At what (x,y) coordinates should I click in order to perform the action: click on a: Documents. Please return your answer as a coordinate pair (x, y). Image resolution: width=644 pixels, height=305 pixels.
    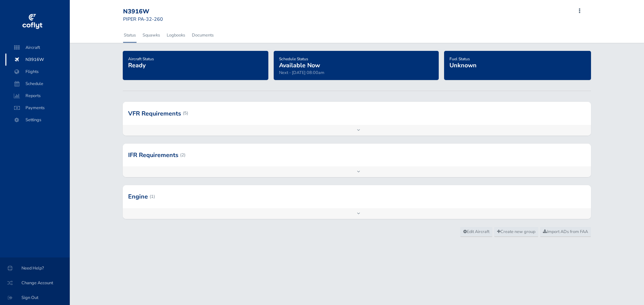
    Looking at the image, I should click on (202, 36).